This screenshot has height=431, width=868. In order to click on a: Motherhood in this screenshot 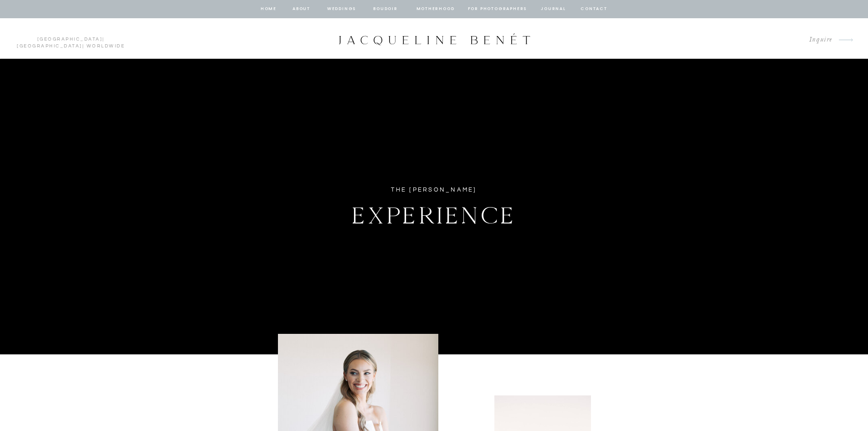, I will do `click(435, 9)`.